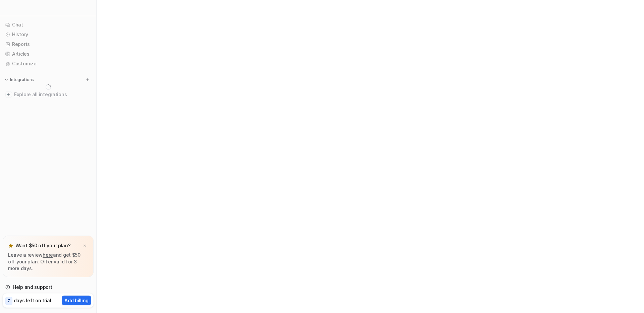 The width and height of the screenshot is (644, 313). What do you see at coordinates (53, 95) in the screenshot?
I see `span: Explore all integrations` at bounding box center [53, 95].